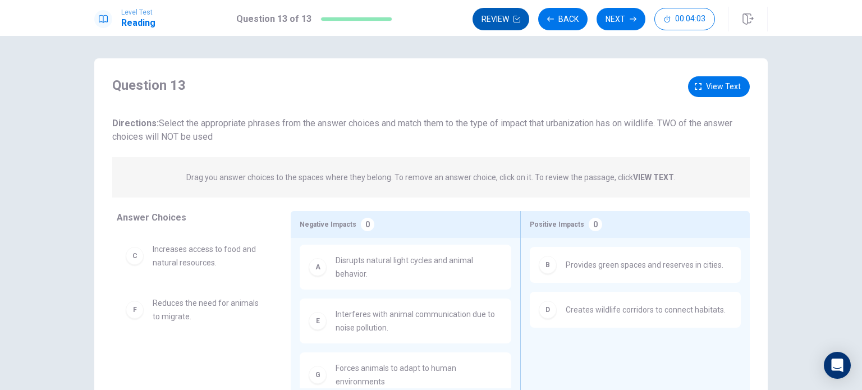 This screenshot has width=862, height=390. What do you see at coordinates (620, 19) in the screenshot?
I see `button: Next` at bounding box center [620, 19].